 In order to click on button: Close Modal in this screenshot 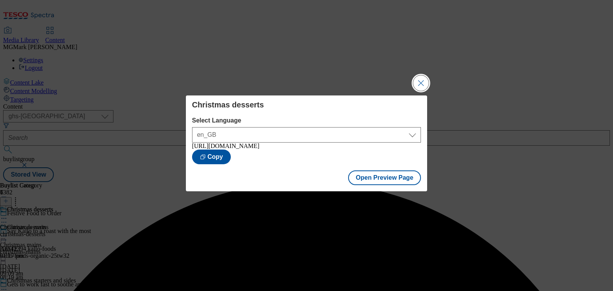, I will do `click(421, 83)`.